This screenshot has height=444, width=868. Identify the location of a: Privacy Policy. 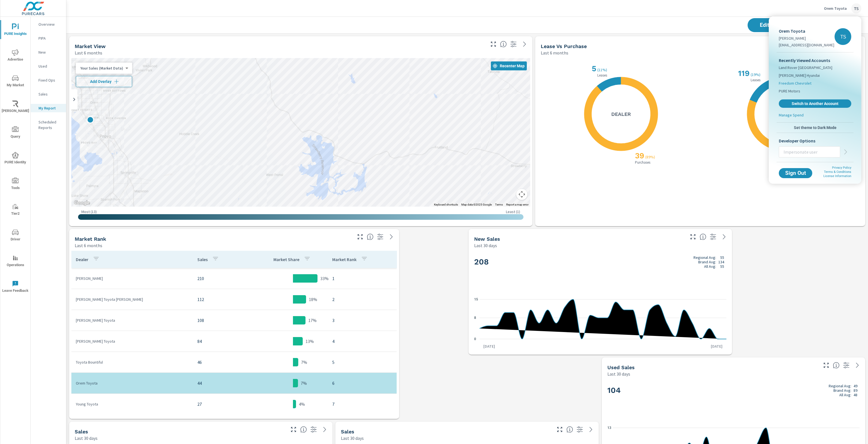
(842, 167).